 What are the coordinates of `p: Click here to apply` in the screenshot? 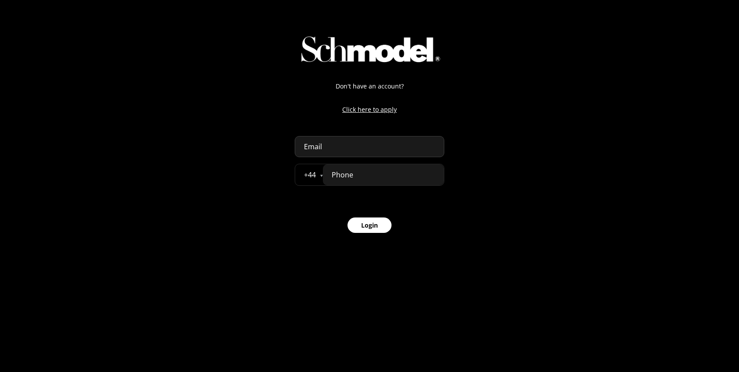 It's located at (370, 109).